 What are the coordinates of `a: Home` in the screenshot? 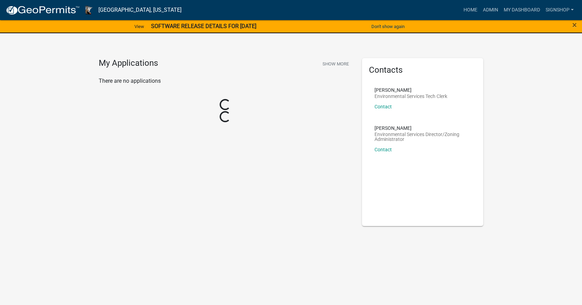 It's located at (471, 10).